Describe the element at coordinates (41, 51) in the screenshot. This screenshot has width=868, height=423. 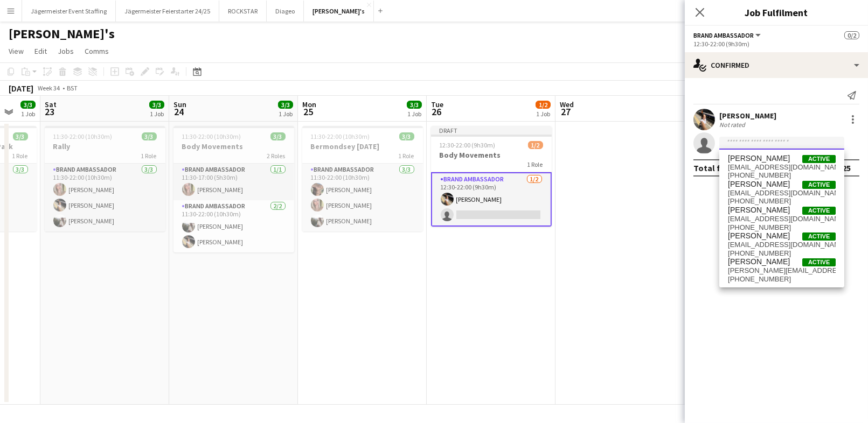
I see `span: Edit` at that location.